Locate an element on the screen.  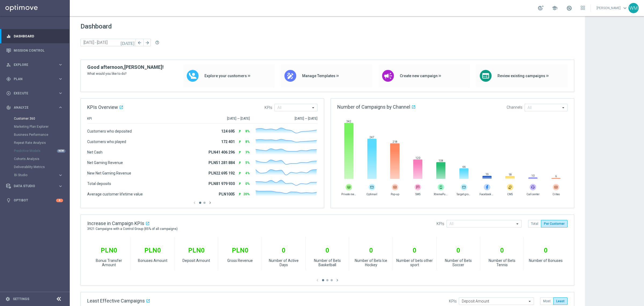
button: gps_fixed Plan keyboard_arrow_right is located at coordinates (34, 79).